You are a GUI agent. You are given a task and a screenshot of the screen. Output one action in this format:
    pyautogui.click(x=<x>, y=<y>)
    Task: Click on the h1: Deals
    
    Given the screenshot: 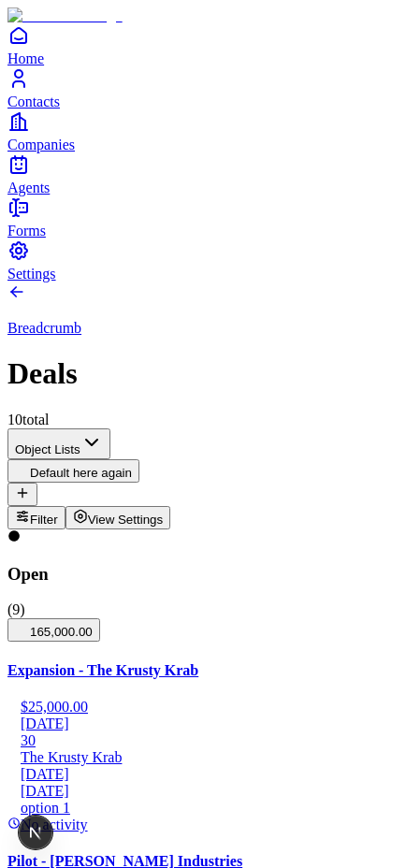 What is the action you would take?
    pyautogui.click(x=204, y=373)
    